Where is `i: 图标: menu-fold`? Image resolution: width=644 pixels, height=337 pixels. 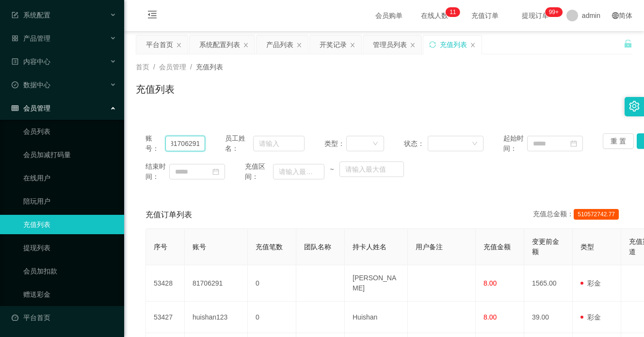
i: 图标: menu-fold is located at coordinates (153, 16).